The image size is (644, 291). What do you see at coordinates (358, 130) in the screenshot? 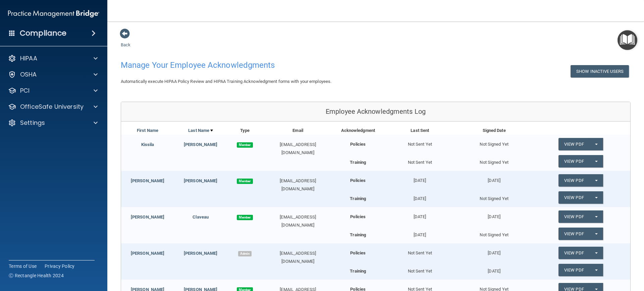
I see `div: Acknowledgment` at bounding box center [358, 130].